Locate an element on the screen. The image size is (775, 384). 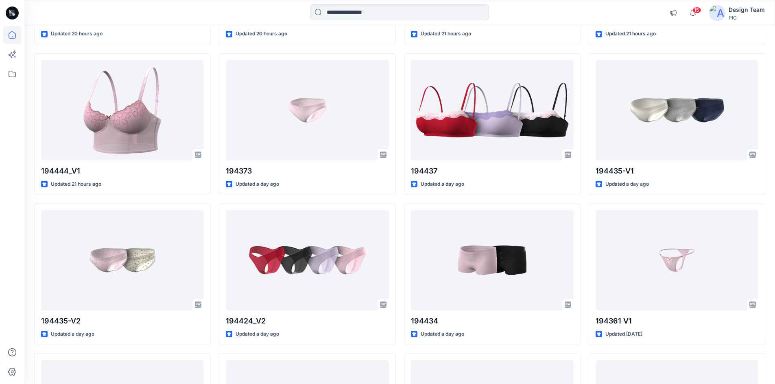
a: 194437 is located at coordinates (492, 110).